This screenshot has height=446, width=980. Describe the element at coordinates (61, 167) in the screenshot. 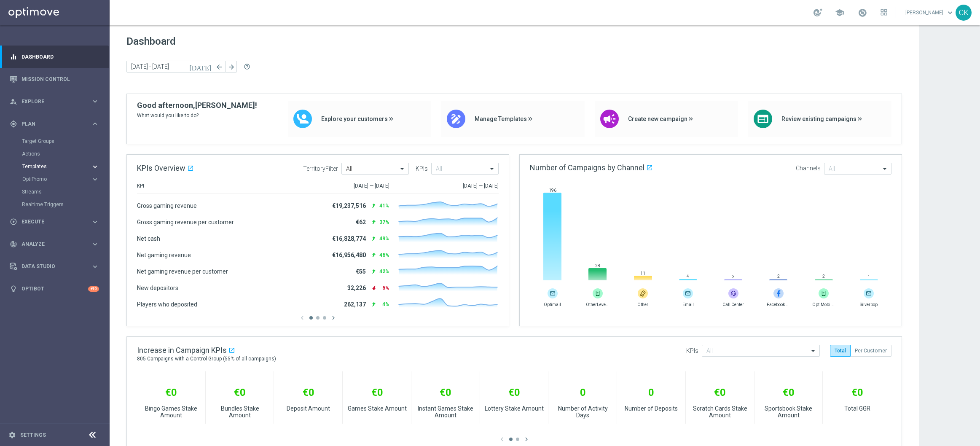

I see `button: Templates keyboard_arrow_right` at that location.